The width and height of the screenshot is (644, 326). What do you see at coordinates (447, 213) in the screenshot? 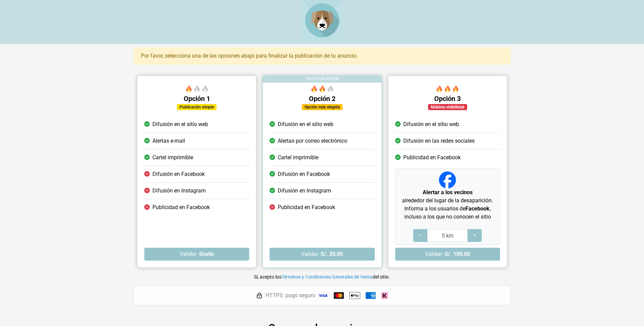
I see `p: Informa a los usuarios de , incluso a los que no conocen el sitio` at bounding box center [447, 213].